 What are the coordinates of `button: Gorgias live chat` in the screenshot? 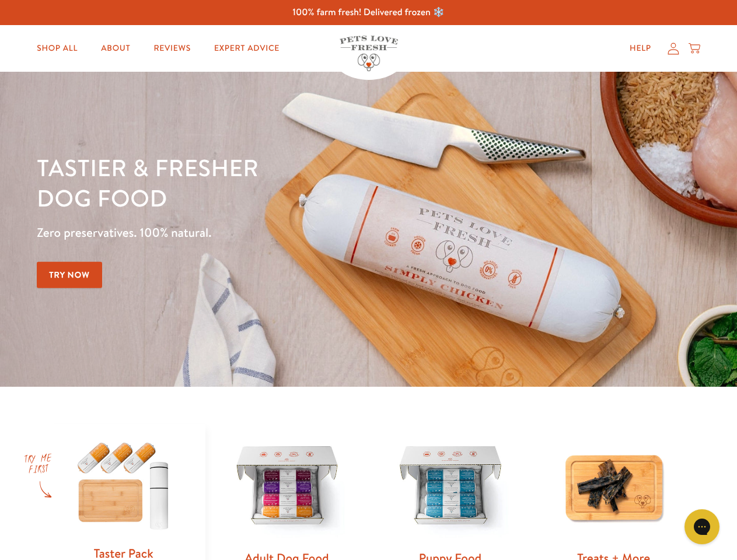 It's located at (24, 22).